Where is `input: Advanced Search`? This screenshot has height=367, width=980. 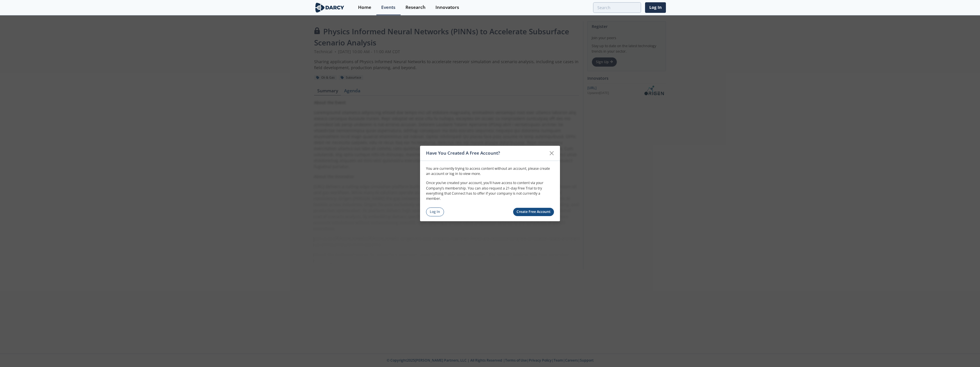 input: Advanced Search is located at coordinates (617, 7).